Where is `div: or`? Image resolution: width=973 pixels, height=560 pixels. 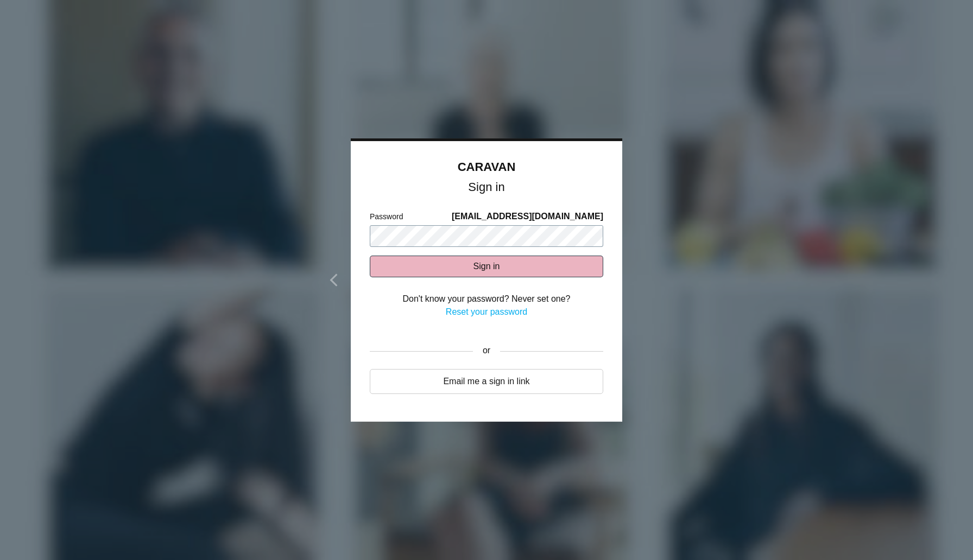
div: or is located at coordinates (486, 351).